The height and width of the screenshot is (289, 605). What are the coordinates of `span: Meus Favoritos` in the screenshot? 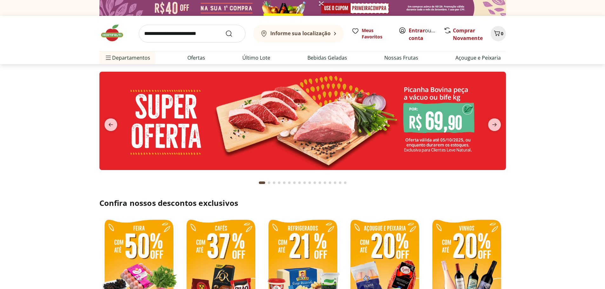 It's located at (377, 34).